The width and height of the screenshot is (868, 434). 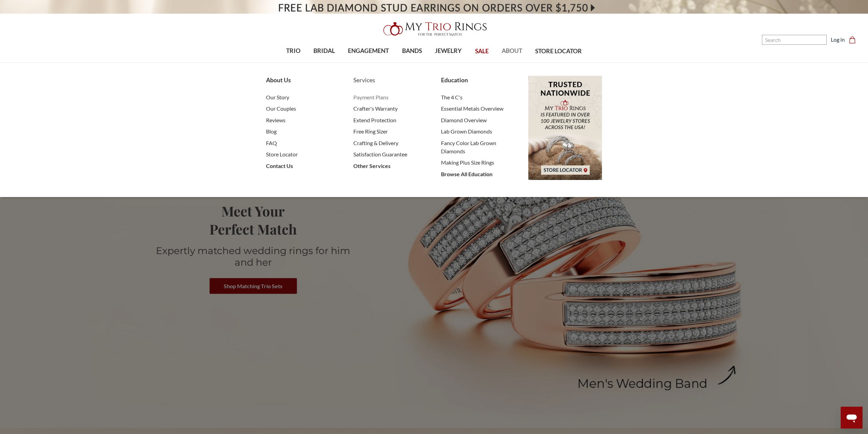 I want to click on a: Other Services, so click(x=390, y=166).